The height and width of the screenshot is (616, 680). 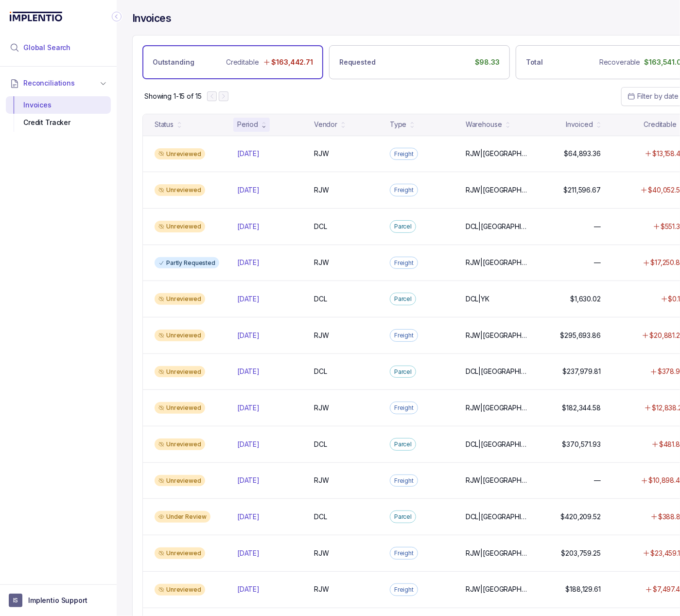 I want to click on span: User initials, so click(x=15, y=601).